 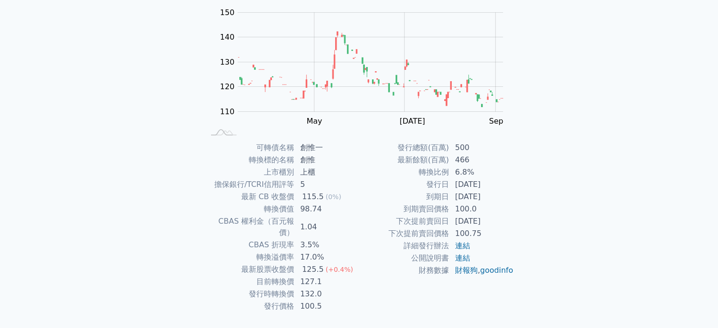 What do you see at coordinates (340, 270) in the screenshot?
I see `span: (+0.4%)` at bounding box center [340, 270].